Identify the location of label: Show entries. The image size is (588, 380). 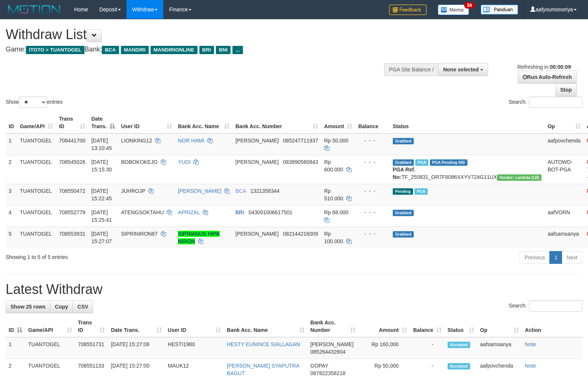
(34, 102).